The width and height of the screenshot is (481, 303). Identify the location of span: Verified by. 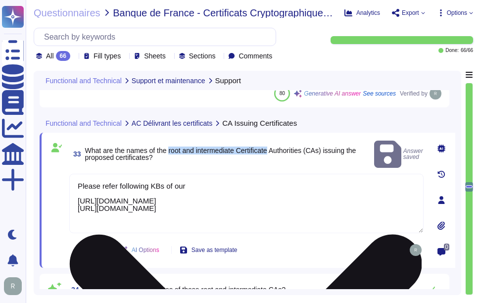
(414, 94).